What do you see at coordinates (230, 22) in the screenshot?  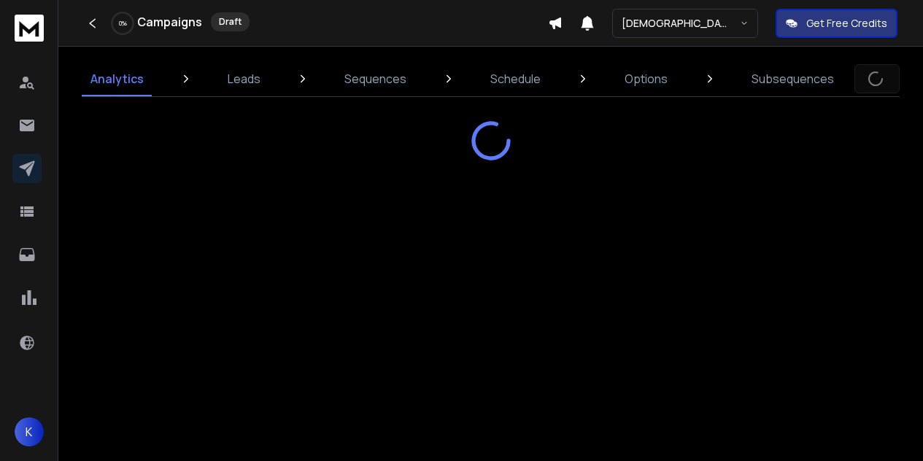 I see `div: Draft` at bounding box center [230, 22].